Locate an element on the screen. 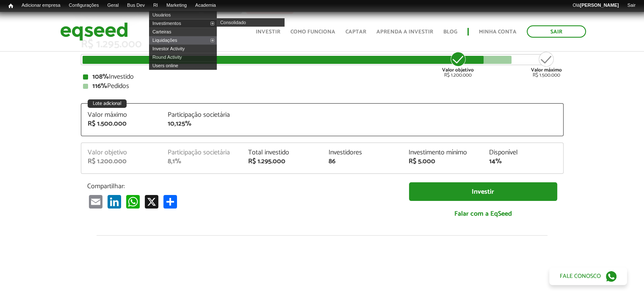  strong: 108% is located at coordinates (100, 77).